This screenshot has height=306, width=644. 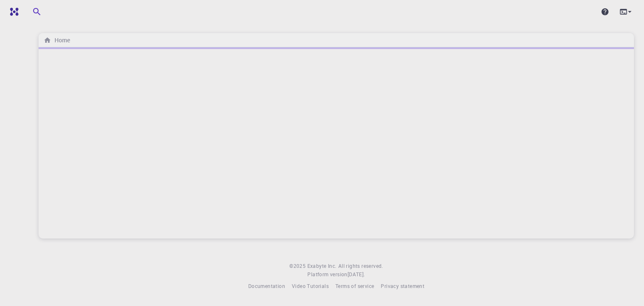 What do you see at coordinates (402, 287) in the screenshot?
I see `a: Privacy statement` at bounding box center [402, 287].